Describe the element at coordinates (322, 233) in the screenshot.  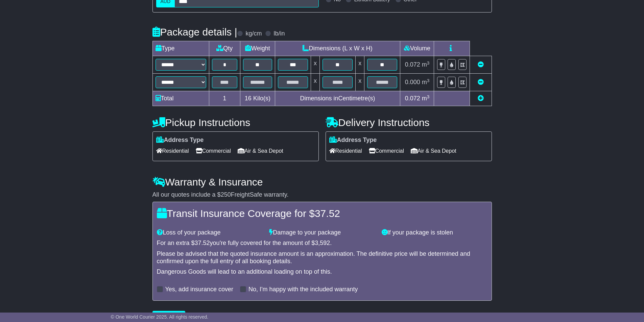
I see `div: Damage to your package` at that location.